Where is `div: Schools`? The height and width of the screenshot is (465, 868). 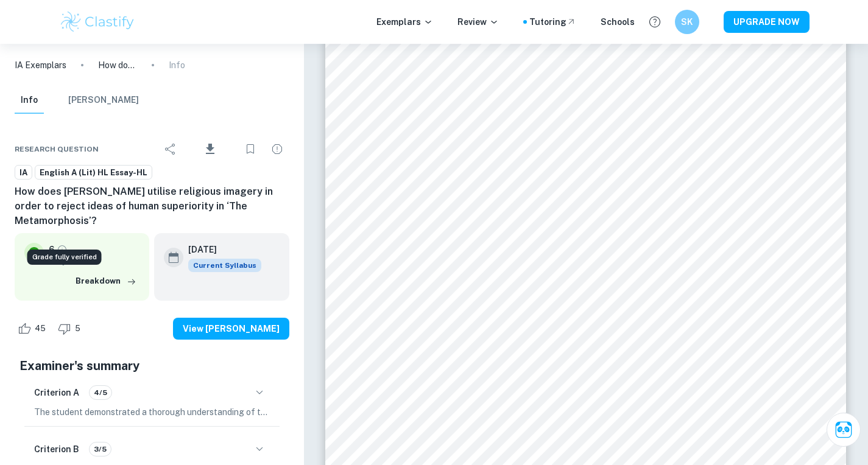 div: Schools is located at coordinates (618, 22).